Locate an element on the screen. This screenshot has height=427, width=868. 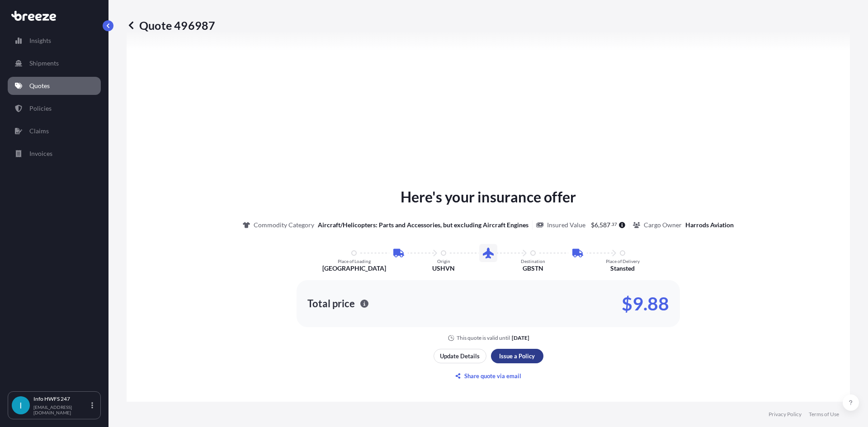
p: Place of Loading is located at coordinates (354, 262).